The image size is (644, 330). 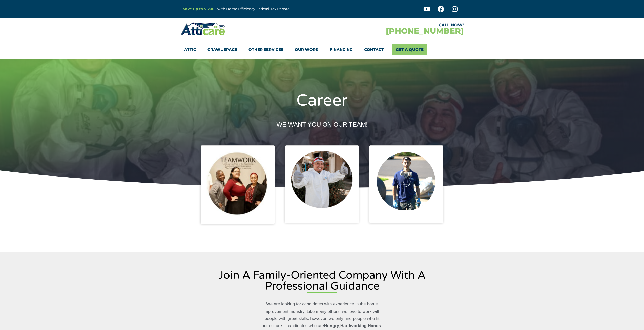 I want to click on h2: WE WANT YOU ON OUR TEAM!, so click(x=322, y=124).